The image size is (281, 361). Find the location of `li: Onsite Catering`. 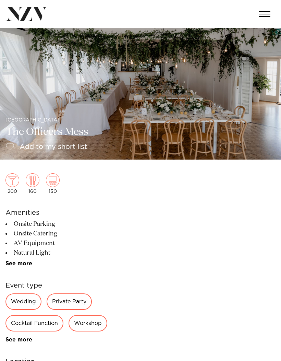

li: Onsite Catering is located at coordinates (61, 234).